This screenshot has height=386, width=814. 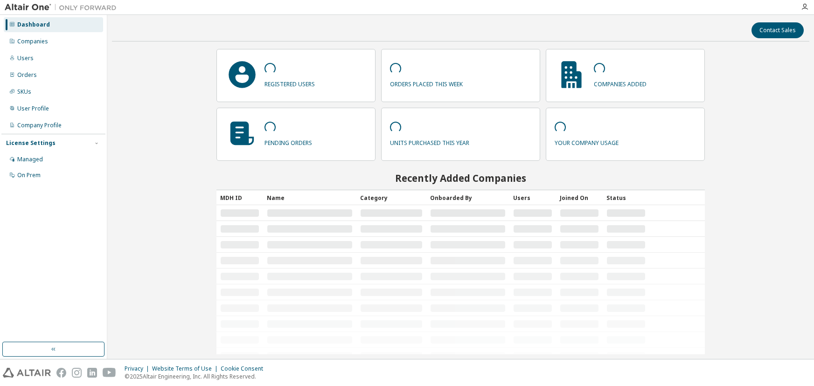 I want to click on img: facebook.svg, so click(x=61, y=373).